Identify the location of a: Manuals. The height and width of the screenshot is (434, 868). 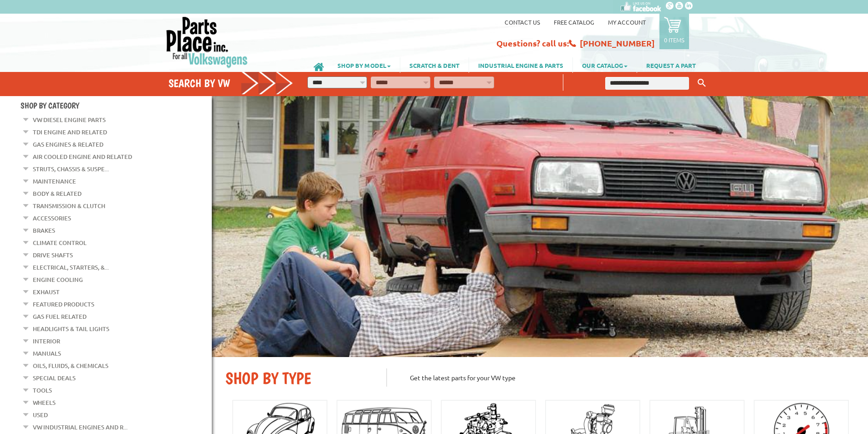
(47, 353).